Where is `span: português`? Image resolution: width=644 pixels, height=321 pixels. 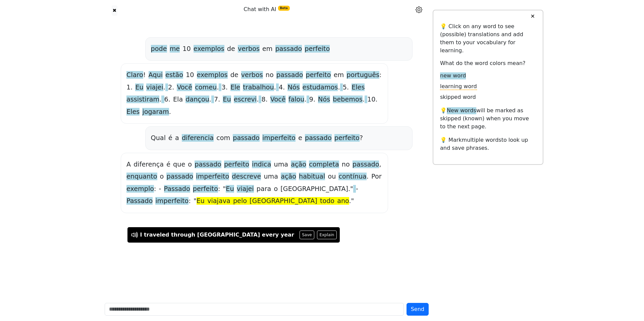 span: português is located at coordinates (363, 75).